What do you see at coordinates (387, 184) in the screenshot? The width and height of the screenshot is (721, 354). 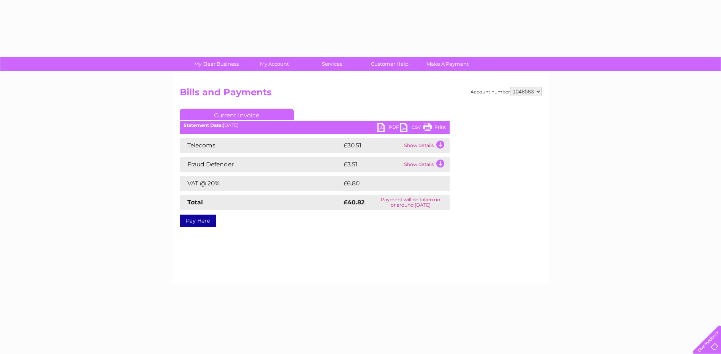 I see `td: £6.80` at bounding box center [387, 184].